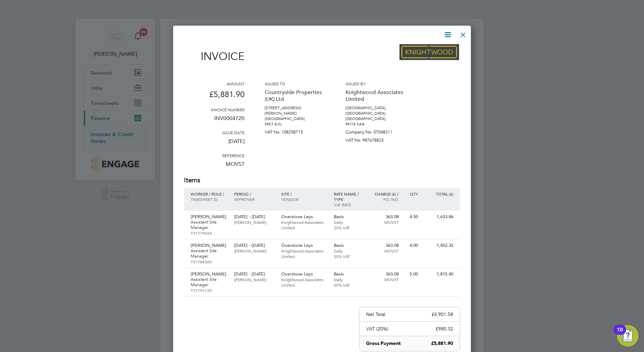 This screenshot has height=352, width=644. What do you see at coordinates (412, 194) in the screenshot?
I see `p: QTY` at bounding box center [412, 194].